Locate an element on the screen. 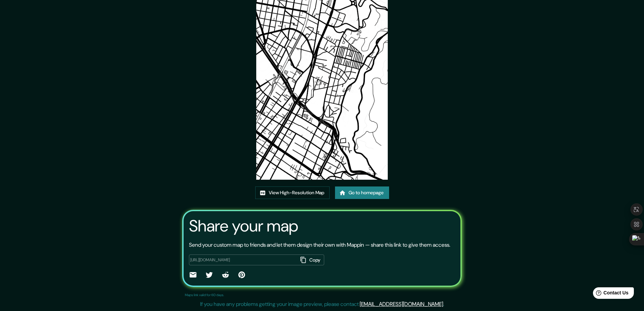 This screenshot has width=644, height=311. p: If you have any problems getting your image preview, please contact . is located at coordinates (322, 304).